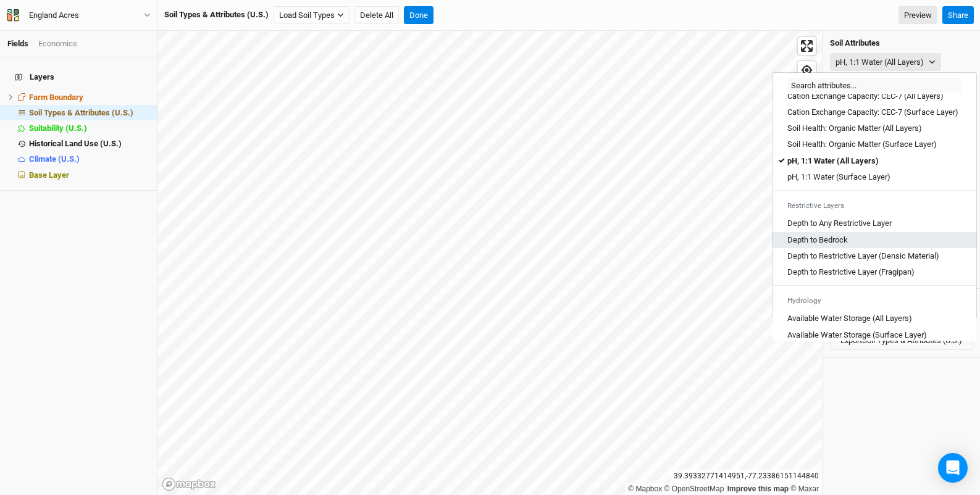  What do you see at coordinates (806, 46) in the screenshot?
I see `span: Enter fullscreen` at bounding box center [806, 46].